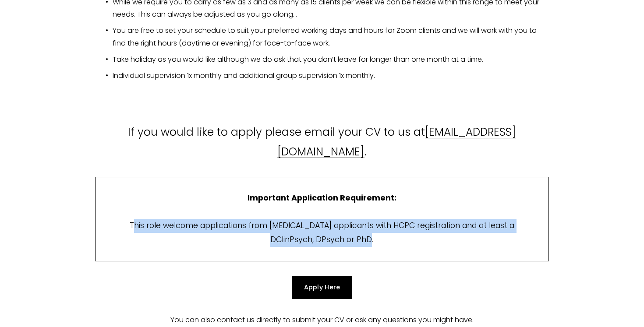 This screenshot has width=644, height=327. I want to click on p: You are free to set your schedule to suit your preferred working days and hours for Zoom clients ..., so click(331, 37).